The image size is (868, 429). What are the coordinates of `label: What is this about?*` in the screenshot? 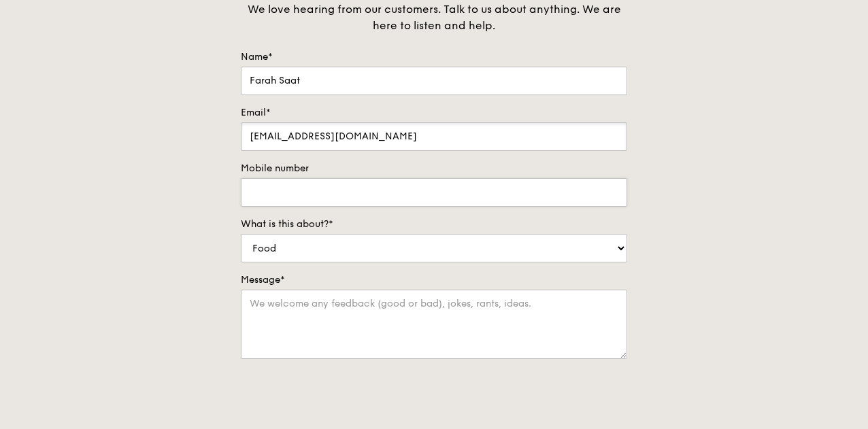 It's located at (434, 225).